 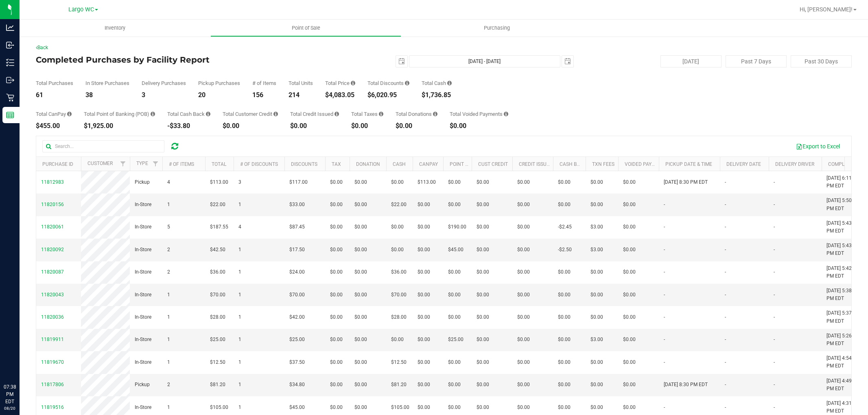 I want to click on span: $45.00, so click(x=456, y=250).